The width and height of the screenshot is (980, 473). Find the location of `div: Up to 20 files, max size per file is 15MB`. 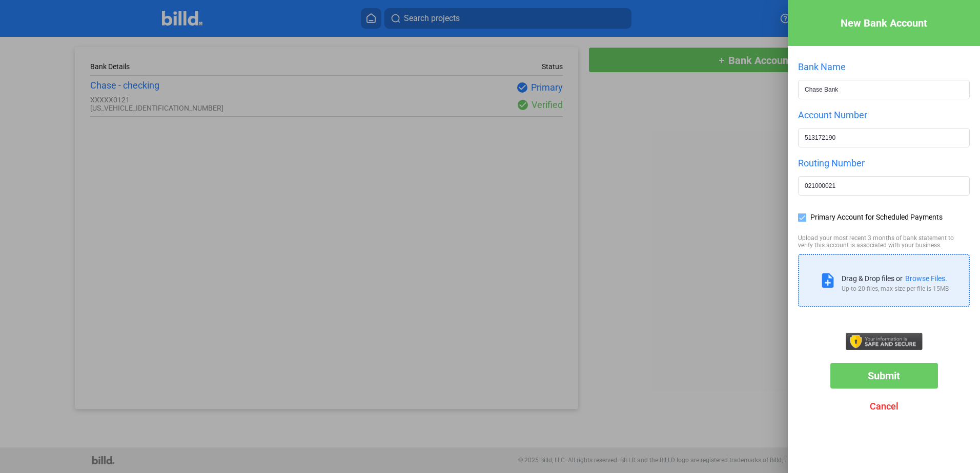

div: Up to 20 files, max size per file is 15MB is located at coordinates (895, 288).